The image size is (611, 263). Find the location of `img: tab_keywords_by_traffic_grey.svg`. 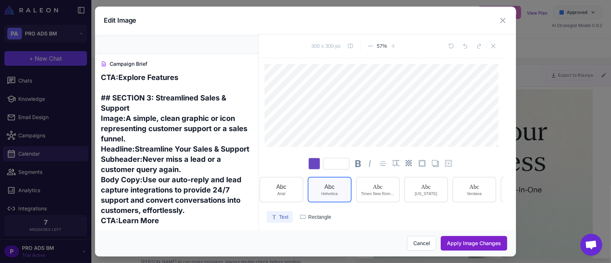

img: tab_keywords_by_traffic_grey.svg is located at coordinates (77, 45).